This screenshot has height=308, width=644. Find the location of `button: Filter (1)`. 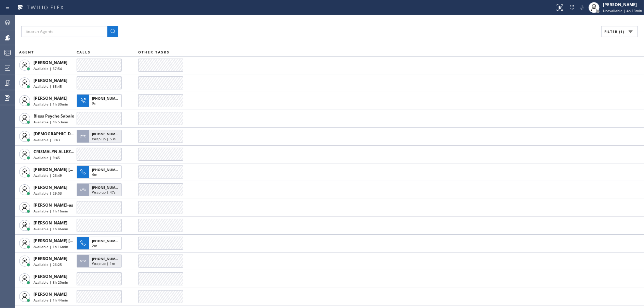

button: Filter (1) is located at coordinates (620, 32).